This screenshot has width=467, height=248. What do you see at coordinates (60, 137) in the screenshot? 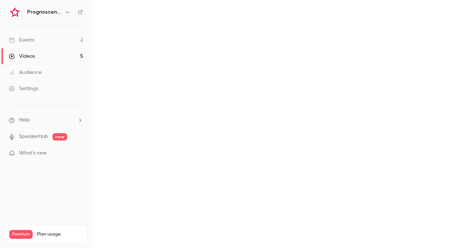
I see `span: new` at bounding box center [60, 137].